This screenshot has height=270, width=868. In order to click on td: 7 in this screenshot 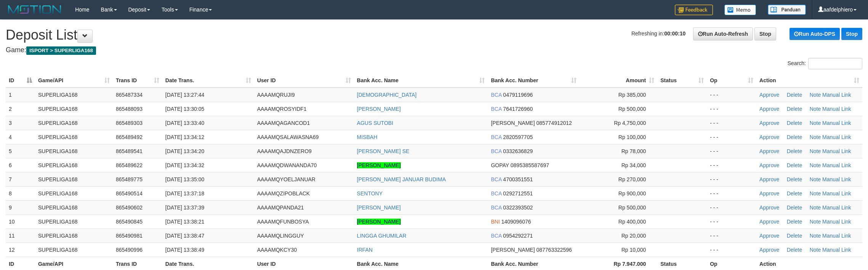, I will do `click(20, 179)`.